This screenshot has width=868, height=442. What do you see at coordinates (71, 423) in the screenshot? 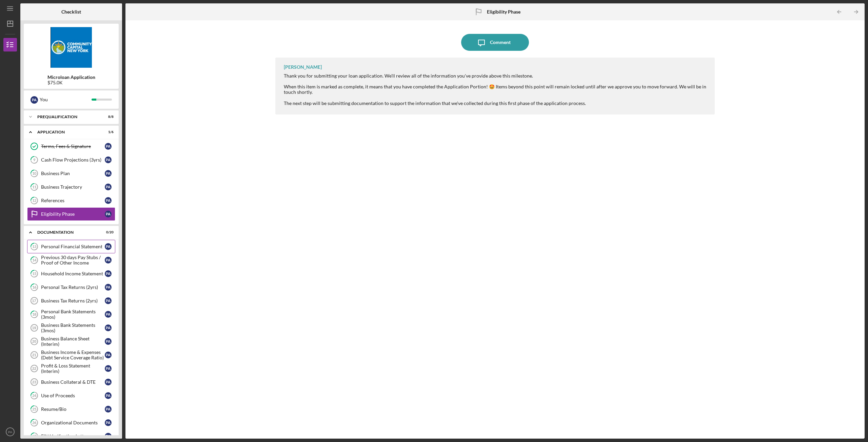
I see `a: 26Organizational DocumentsPA` at bounding box center [71, 423].